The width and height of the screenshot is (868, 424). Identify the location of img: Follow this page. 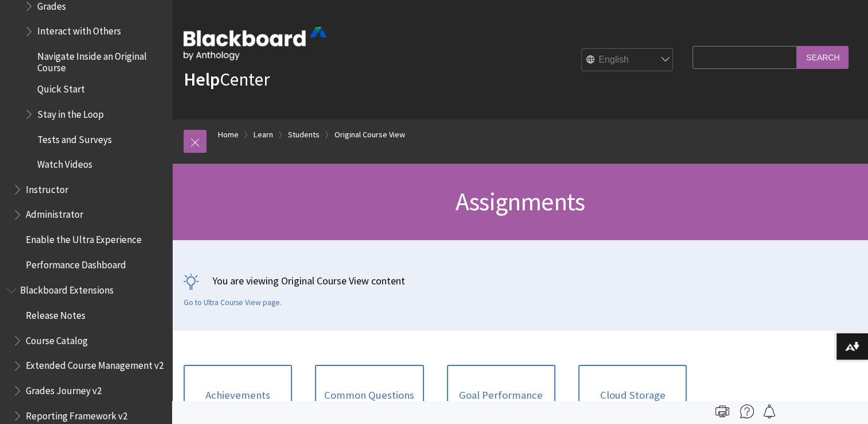
(769, 411).